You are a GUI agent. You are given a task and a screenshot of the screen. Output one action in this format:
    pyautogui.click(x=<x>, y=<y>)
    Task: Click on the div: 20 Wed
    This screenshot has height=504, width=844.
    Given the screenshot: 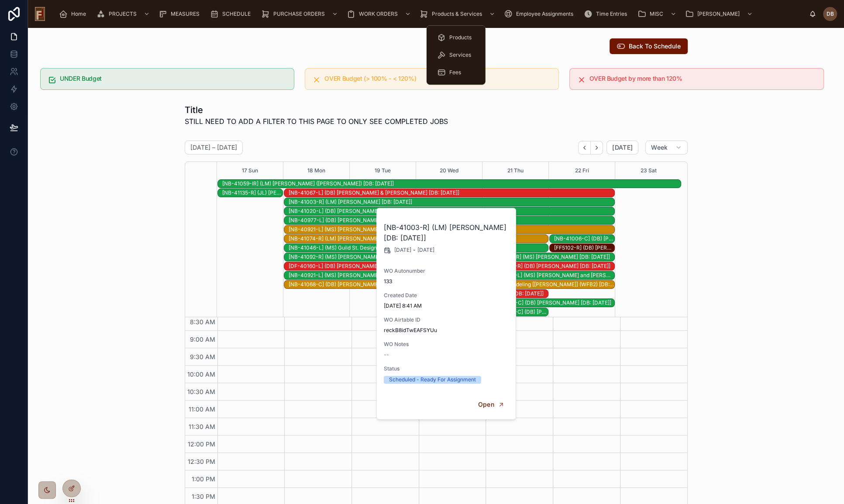 What is the action you would take?
    pyautogui.click(x=448, y=171)
    